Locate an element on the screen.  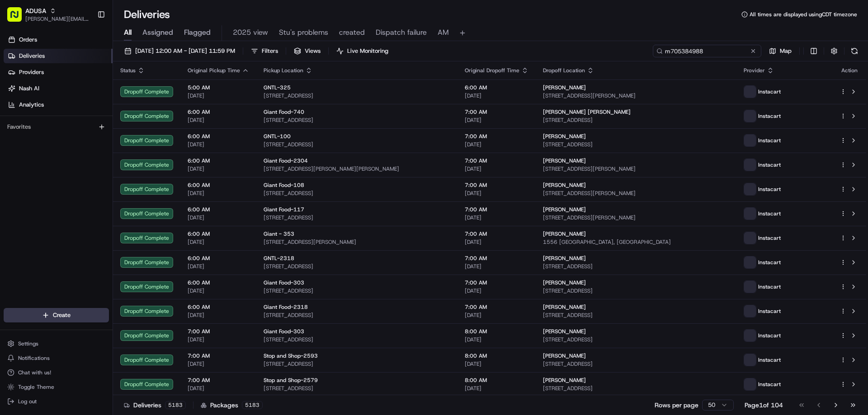
span: Notifications is located at coordinates (34, 358).